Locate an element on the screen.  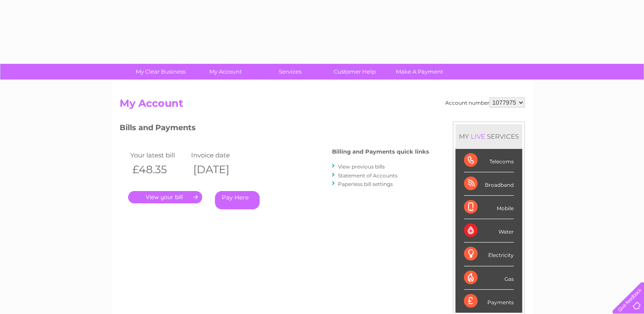
a: Customer Help is located at coordinates (355, 71).